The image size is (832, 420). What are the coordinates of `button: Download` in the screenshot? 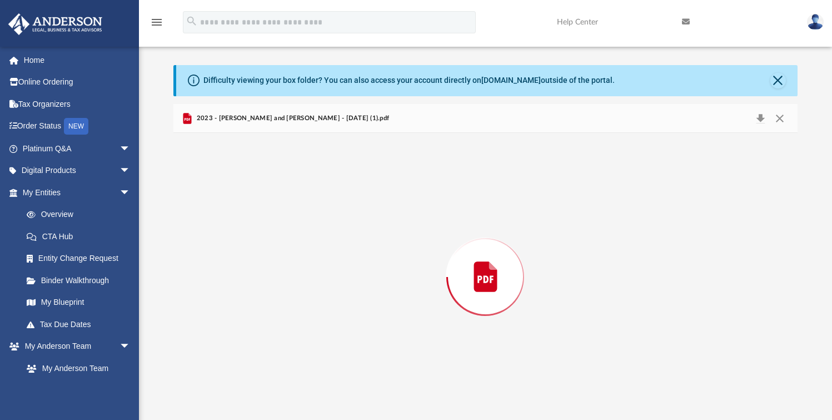 It's located at (760, 118).